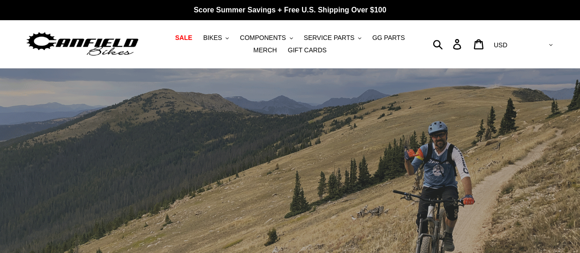  I want to click on a: GG PARTS, so click(389, 38).